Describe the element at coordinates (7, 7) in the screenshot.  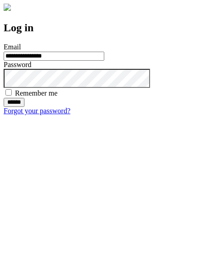
I see `img: logo-4e3dc11c47720685a147b03b5a06dd966a58ff35d612b21f08c02c0306f2b779.png` at that location.